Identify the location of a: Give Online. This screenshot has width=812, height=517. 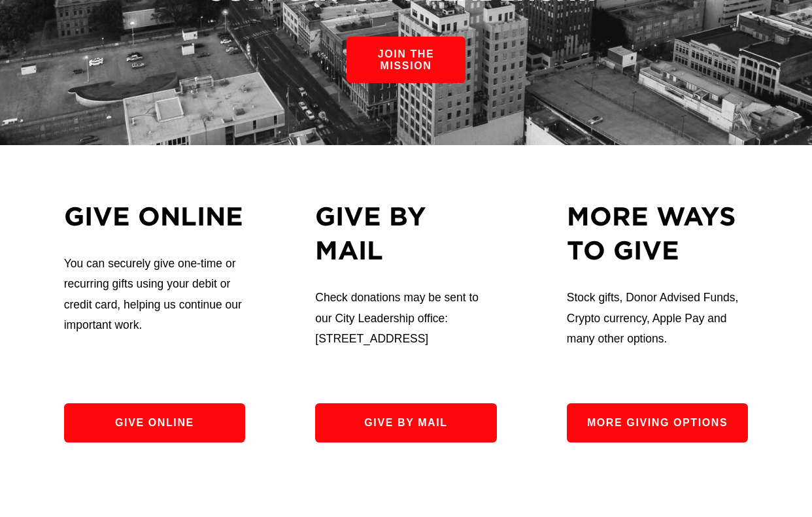
(154, 423).